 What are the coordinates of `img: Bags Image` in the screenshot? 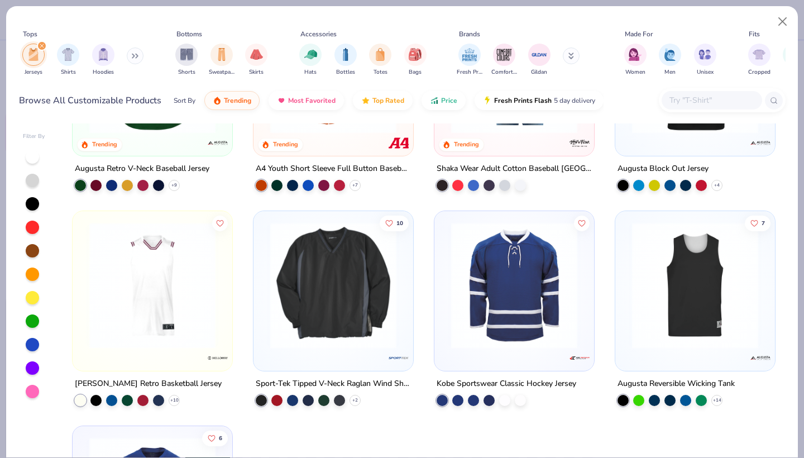 It's located at (415, 54).